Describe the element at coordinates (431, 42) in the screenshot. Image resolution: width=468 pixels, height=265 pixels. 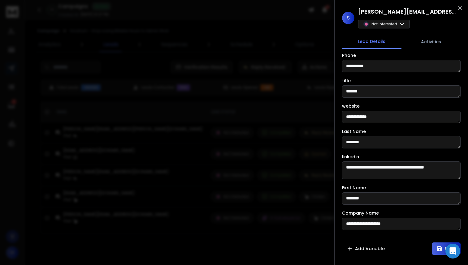
I see `button: Activities` at that location.